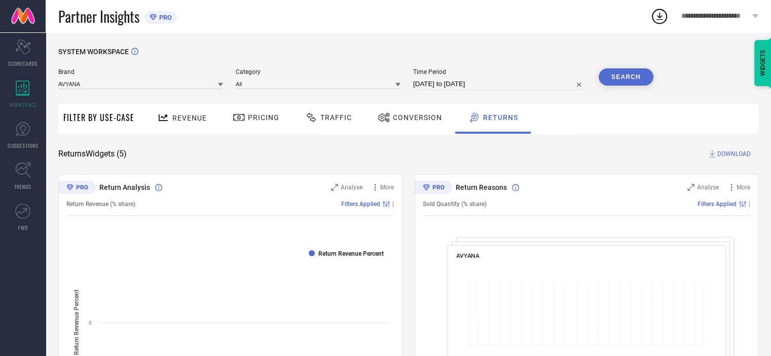 Image resolution: width=771 pixels, height=356 pixels. Describe the element at coordinates (734, 154) in the screenshot. I see `span: DOWNLOAD` at that location.